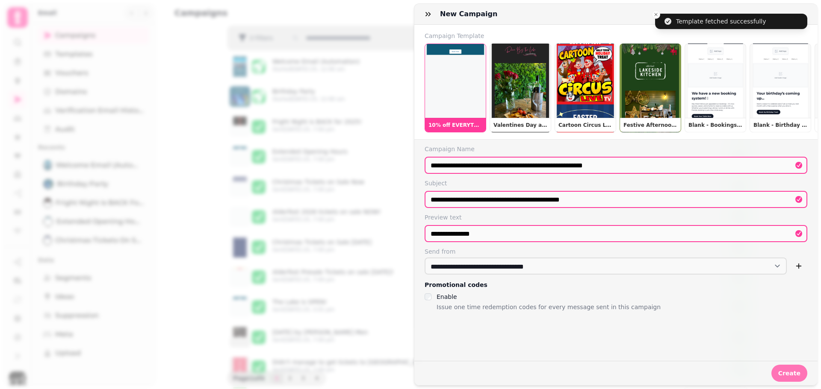 The image size is (821, 389). I want to click on span: Create, so click(789, 374).